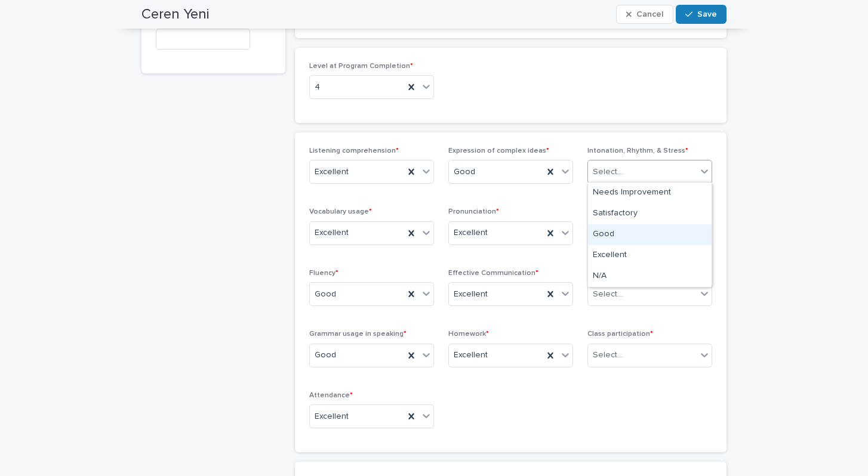 This screenshot has height=476, width=868. Describe the element at coordinates (468, 334) in the screenshot. I see `span: Homework` at that location.